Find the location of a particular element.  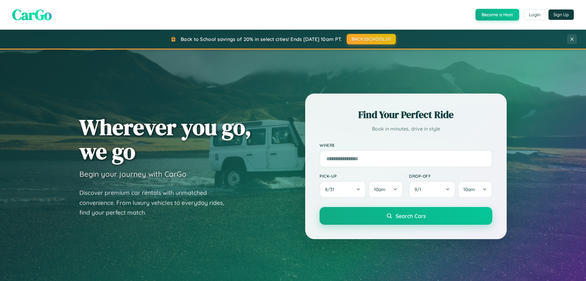

label: Where is located at coordinates (406, 145).